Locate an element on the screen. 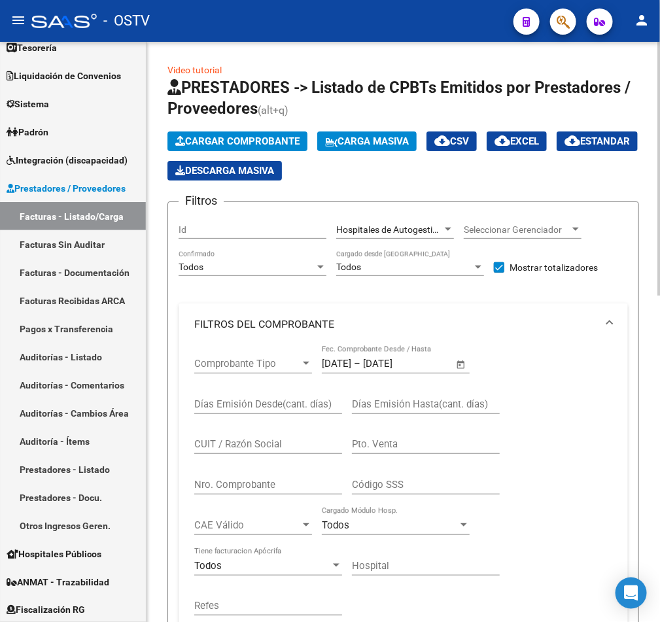 The height and width of the screenshot is (622, 660). span: Prestadores / Proveedores is located at coordinates (66, 188).